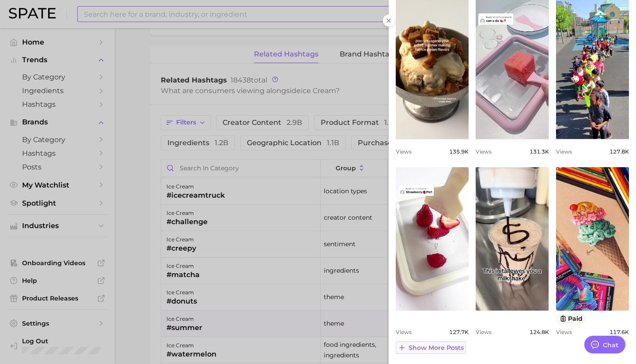 The width and height of the screenshot is (636, 364). What do you see at coordinates (459, 151) in the screenshot?
I see `span: 135.9k` at bounding box center [459, 151].